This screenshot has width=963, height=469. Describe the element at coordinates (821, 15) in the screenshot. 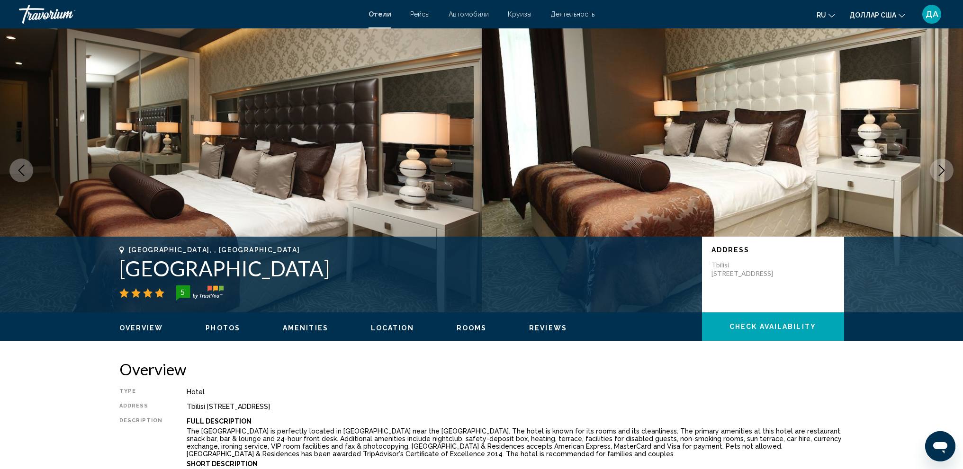

I see `font: ru` at that location.